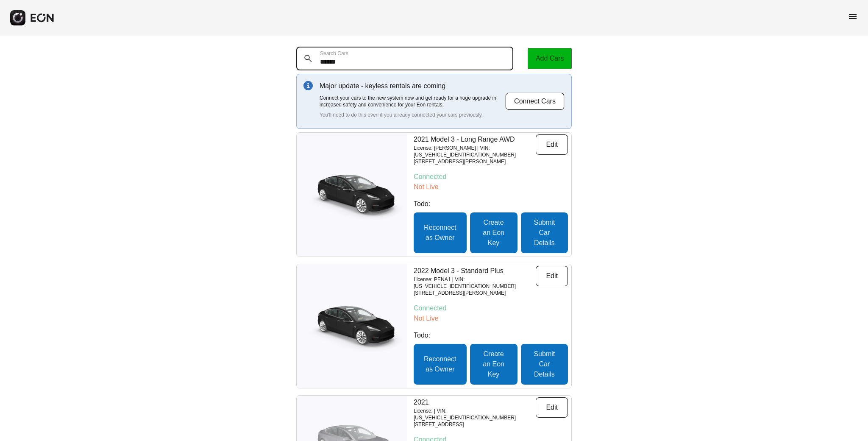 The width and height of the screenshot is (868, 441). Describe the element at coordinates (412, 115) in the screenshot. I see `p: You'll need to do this even if you already connected your cars previously.` at that location.